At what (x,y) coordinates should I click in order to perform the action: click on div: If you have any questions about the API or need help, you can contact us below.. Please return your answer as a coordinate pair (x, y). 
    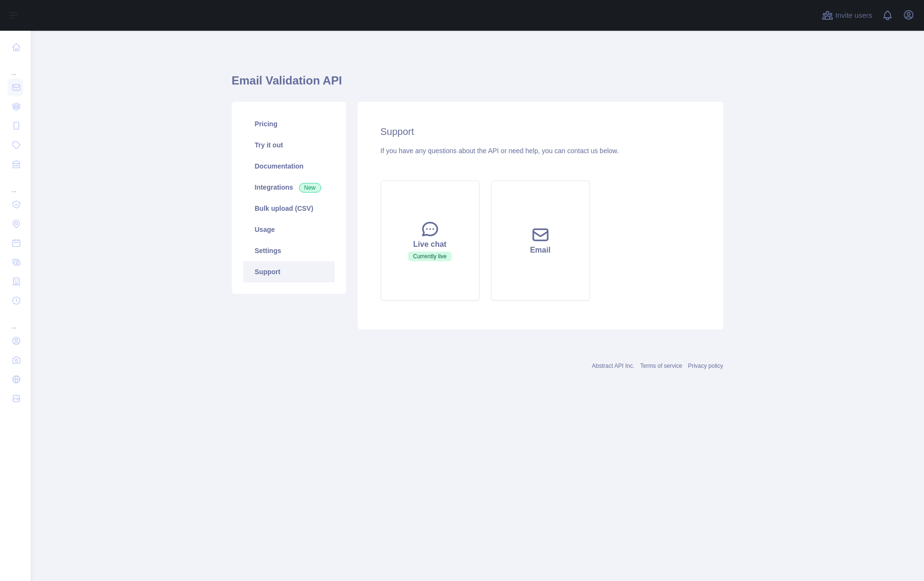
    Looking at the image, I should click on (541, 151).